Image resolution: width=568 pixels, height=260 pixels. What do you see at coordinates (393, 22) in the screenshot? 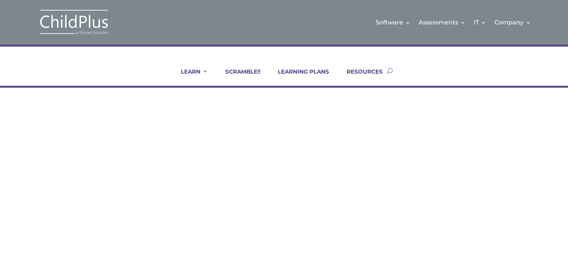
I see `a: Software` at bounding box center [393, 22].